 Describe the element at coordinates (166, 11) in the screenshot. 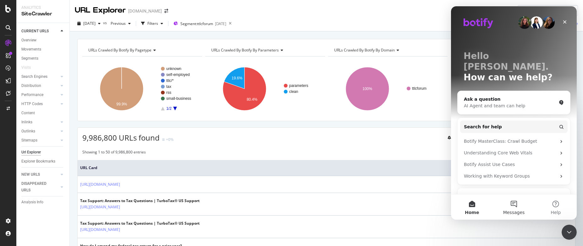

I see `div: arrow-right-arrow-left` at that location.